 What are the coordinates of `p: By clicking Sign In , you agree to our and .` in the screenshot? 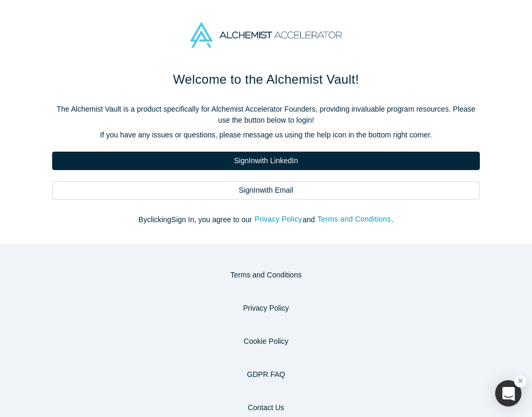 It's located at (266, 219).